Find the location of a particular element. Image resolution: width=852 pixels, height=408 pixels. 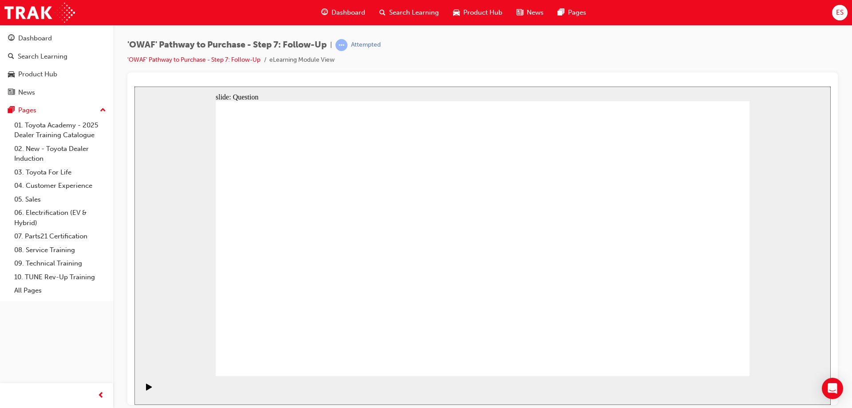

a: 10. TUNE Rev-Up Training is located at coordinates (60, 277).